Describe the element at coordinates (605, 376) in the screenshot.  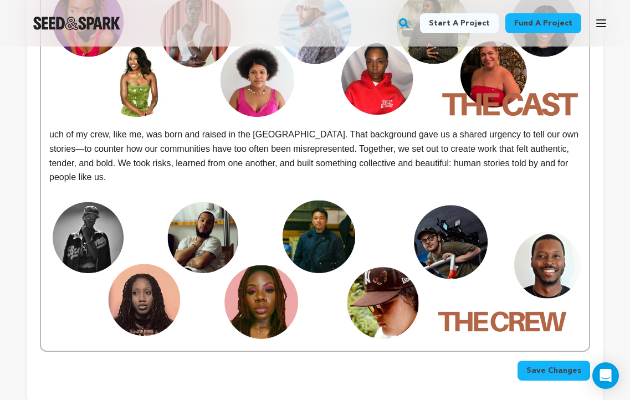
I see `div: Open Intercom Messenger` at that location.